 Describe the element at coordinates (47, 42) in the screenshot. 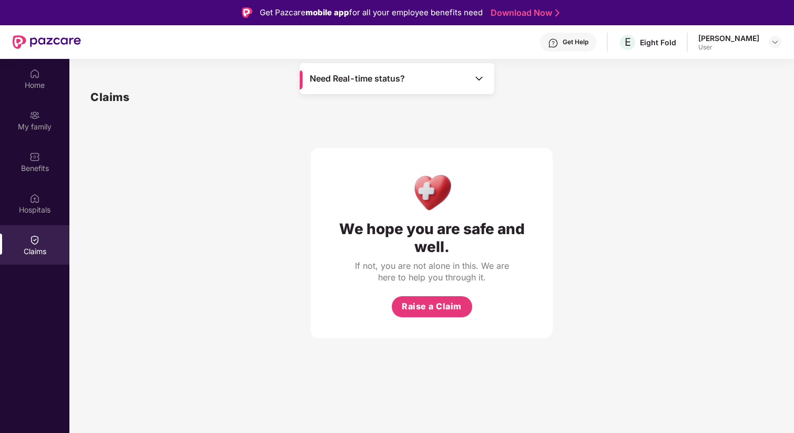

I see `img: New Pazcare Logo` at that location.